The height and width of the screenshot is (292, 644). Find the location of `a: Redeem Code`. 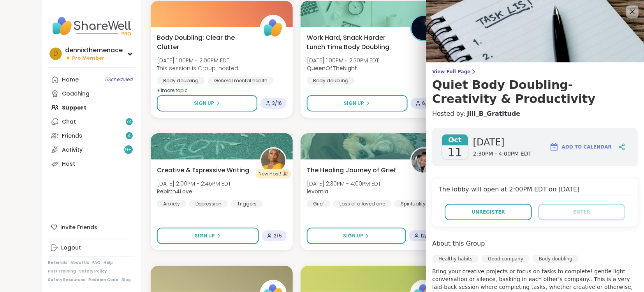

a: Redeem Code is located at coordinates (103, 280).